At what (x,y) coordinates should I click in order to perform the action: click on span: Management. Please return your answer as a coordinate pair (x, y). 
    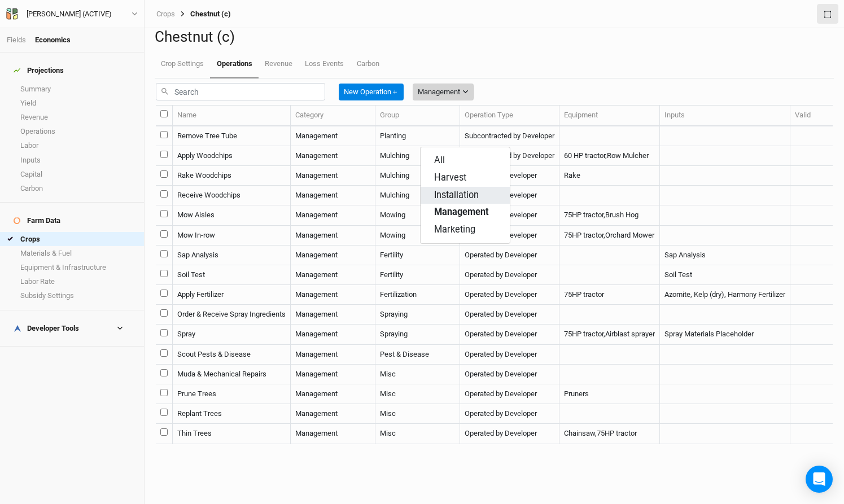
    Looking at the image, I should click on (462, 212).